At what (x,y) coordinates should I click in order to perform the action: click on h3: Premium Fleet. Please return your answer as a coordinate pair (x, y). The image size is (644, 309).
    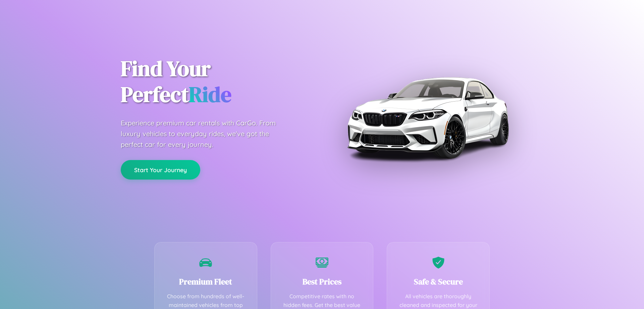
    Looking at the image, I should click on (206, 281).